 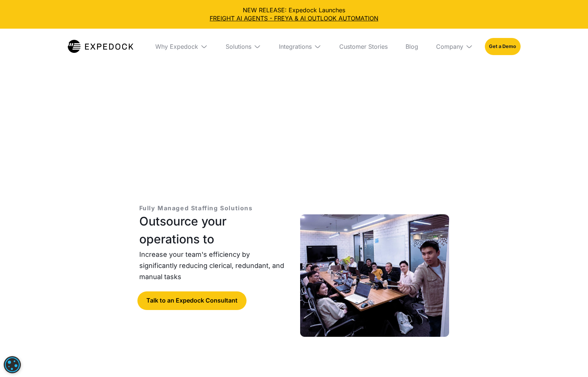 What do you see at coordinates (192, 301) in the screenshot?
I see `a: Talk to an Expedock Consultant` at bounding box center [192, 301].